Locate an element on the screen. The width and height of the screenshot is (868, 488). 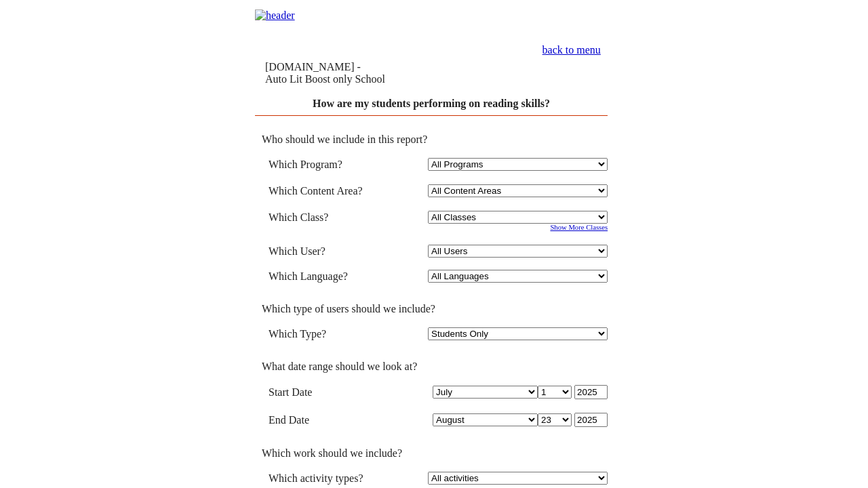
td: What date range should we look at? is located at coordinates (431, 367).